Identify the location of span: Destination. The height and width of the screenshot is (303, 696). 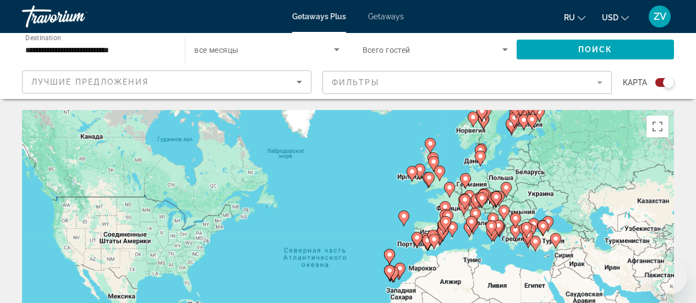
(43, 37).